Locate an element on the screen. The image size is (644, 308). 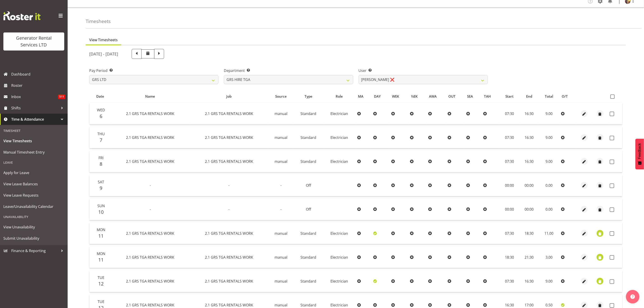
span: Feedback is located at coordinates (640, 151).